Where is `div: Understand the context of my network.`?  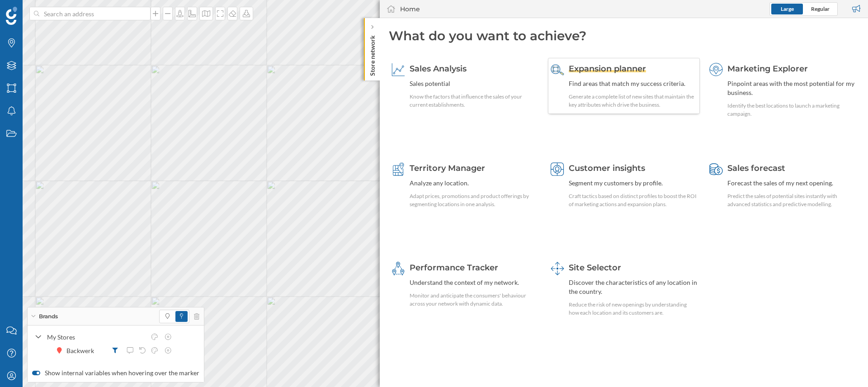
div: Understand the context of my network. is located at coordinates (474, 282).